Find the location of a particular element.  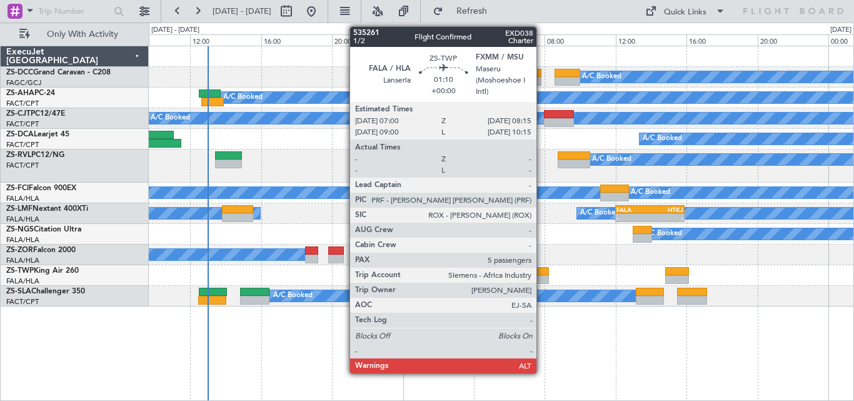

div: 00:00 is located at coordinates (438, 40).